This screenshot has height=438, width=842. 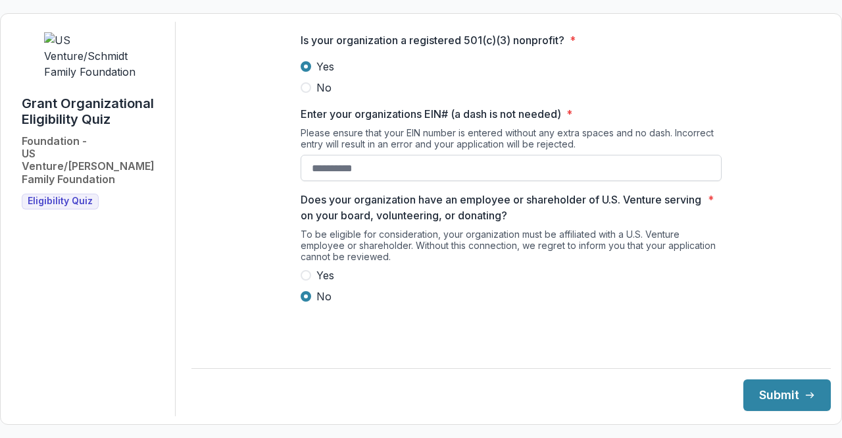 I want to click on div: To be eligible for consideration, your organization must be affiliated with a U.S. Venture employ..., so click(x=511, y=247).